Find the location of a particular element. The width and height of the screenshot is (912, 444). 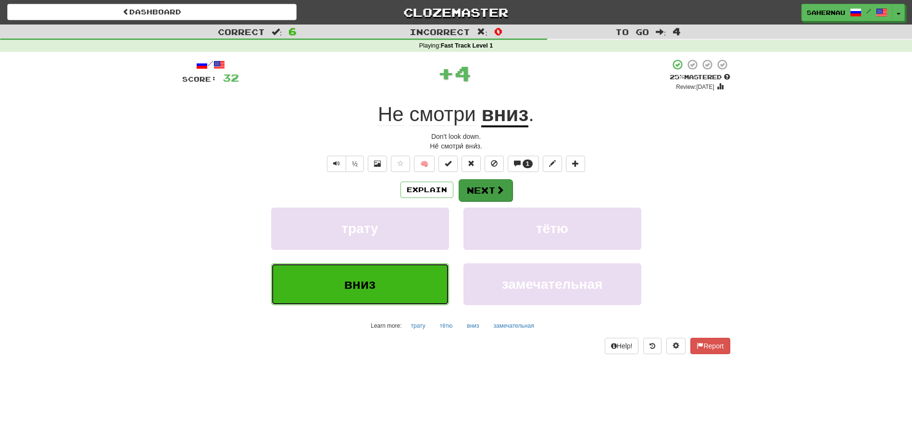

a: Dashboard is located at coordinates (152, 12).